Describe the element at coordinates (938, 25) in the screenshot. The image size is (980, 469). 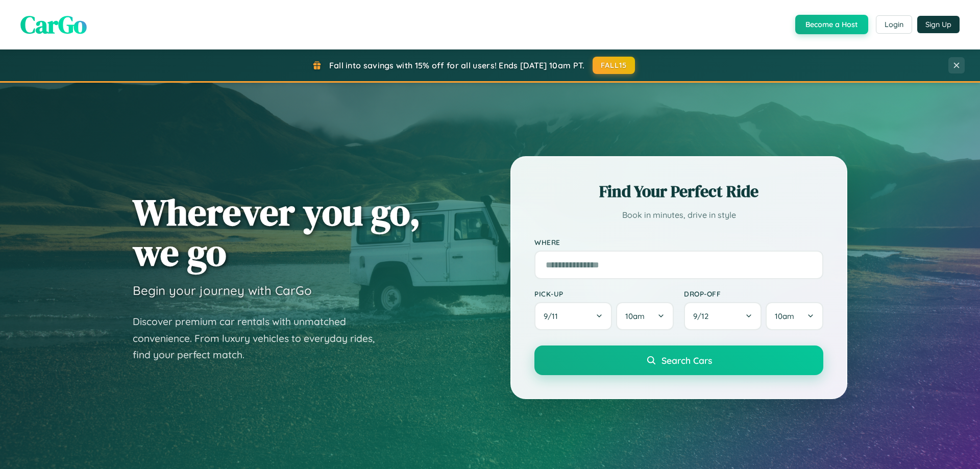
I see `button: Sign Up` at that location.